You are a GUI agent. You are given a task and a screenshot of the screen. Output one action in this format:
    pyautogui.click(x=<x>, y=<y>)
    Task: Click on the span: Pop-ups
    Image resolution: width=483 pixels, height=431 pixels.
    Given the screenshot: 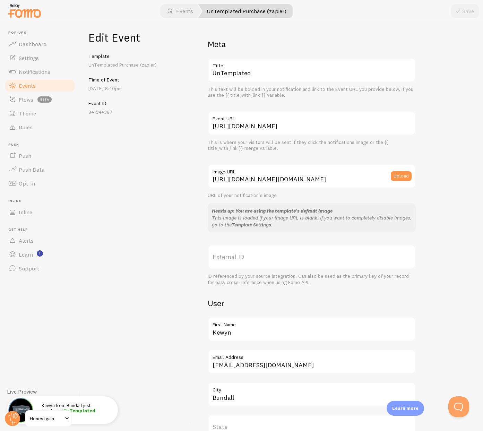 What is the action you would take?
    pyautogui.click(x=42, y=33)
    